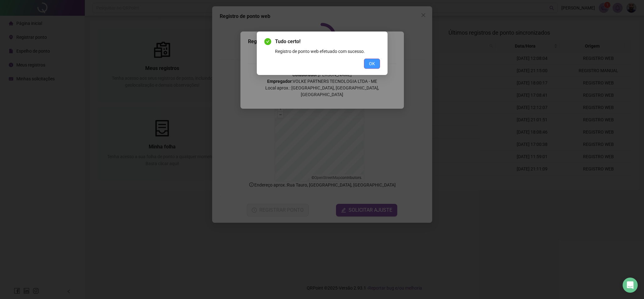 This screenshot has width=644, height=299. I want to click on button: OK, so click(371, 64).